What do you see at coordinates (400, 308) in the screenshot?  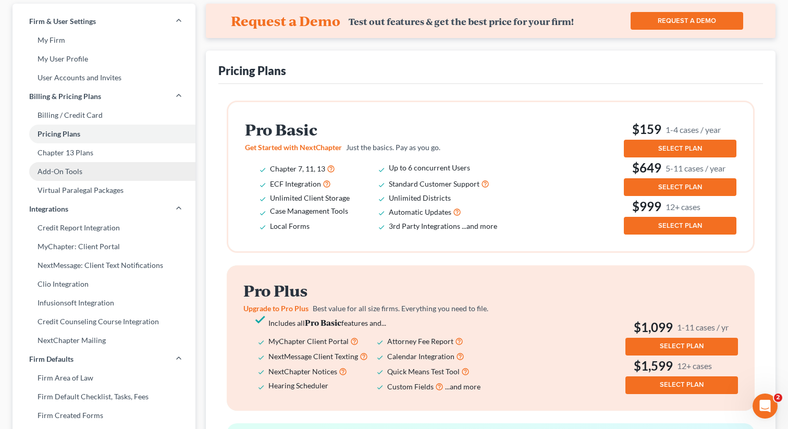 I see `span: Best value for all size firms. Everything you need to file.` at bounding box center [400, 308].